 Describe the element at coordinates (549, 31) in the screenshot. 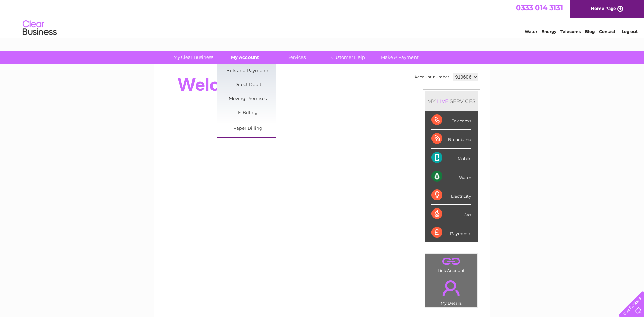

I see `a: Energy` at that location.